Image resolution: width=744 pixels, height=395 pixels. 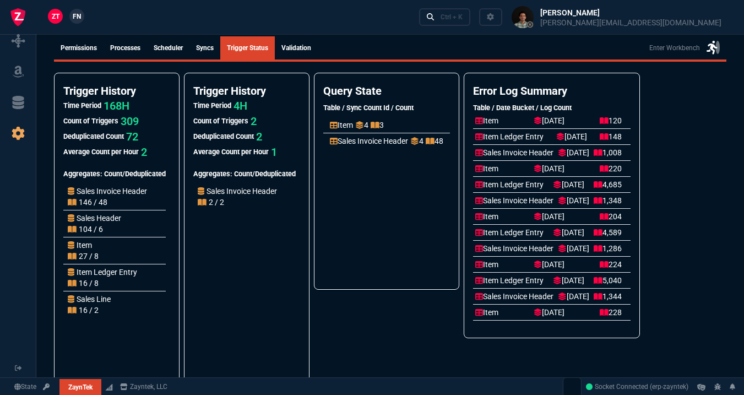 I want to click on p: 4H, so click(x=240, y=106).